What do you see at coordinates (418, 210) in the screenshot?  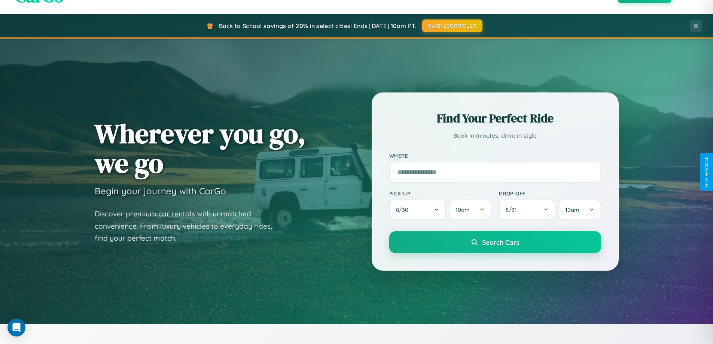 I see `button: 8/30` at bounding box center [418, 210].